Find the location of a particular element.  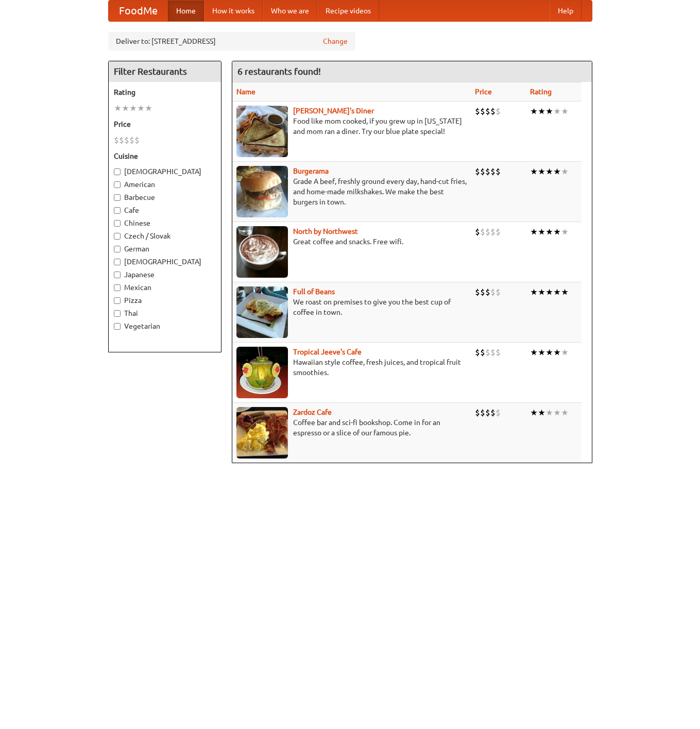

input: Chinese is located at coordinates (117, 223).